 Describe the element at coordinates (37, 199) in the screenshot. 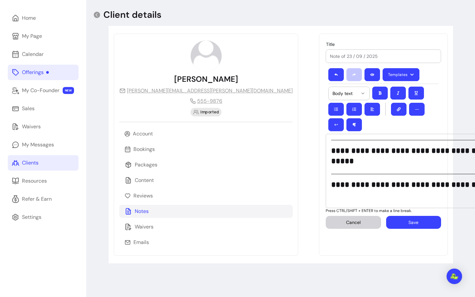

I see `div: Refer & Earn` at that location.